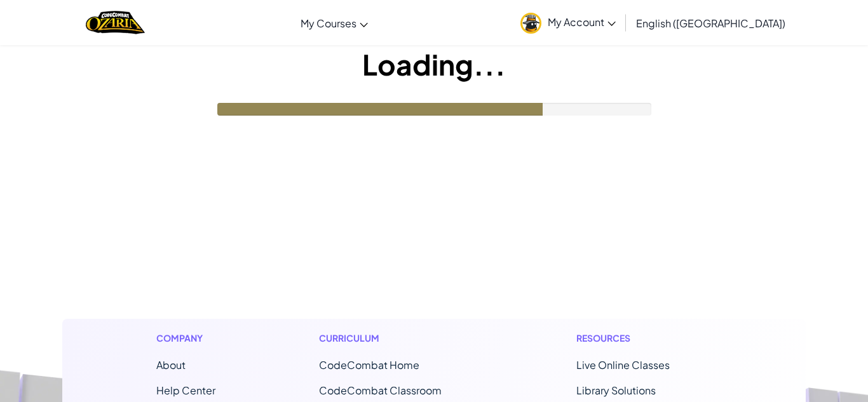 The height and width of the screenshot is (402, 868). I want to click on a: Library Solutions, so click(616, 390).